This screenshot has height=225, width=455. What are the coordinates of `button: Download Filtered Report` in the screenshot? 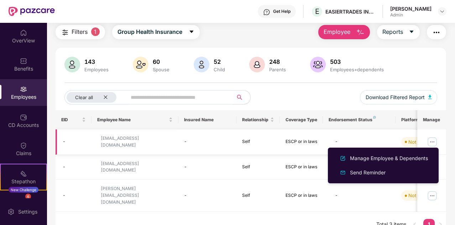 It's located at (399, 97).